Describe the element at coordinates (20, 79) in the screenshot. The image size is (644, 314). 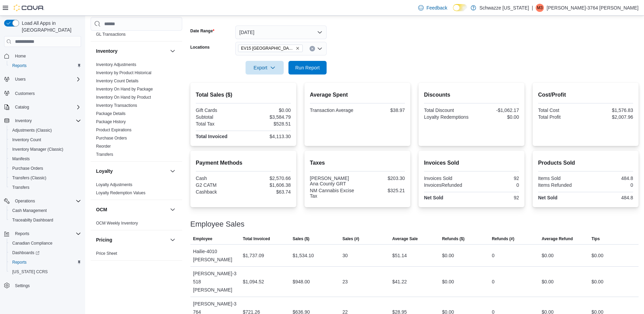
I see `span: Users` at that location.